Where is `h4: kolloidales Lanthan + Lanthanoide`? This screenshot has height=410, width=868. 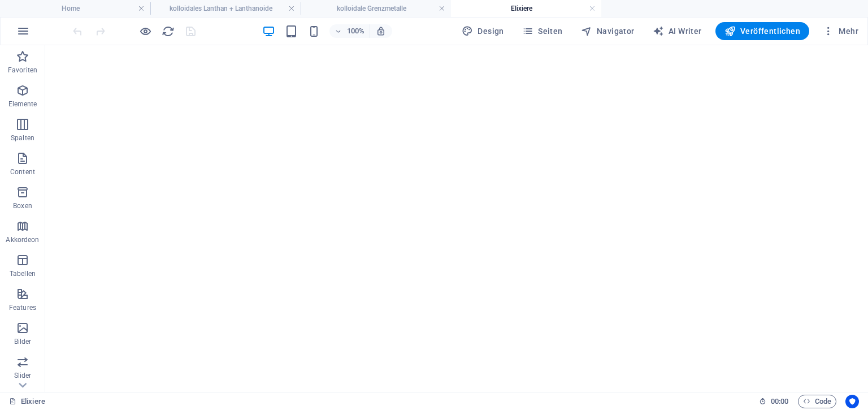
h4: kolloidales Lanthan + Lanthanoide is located at coordinates (226, 8).